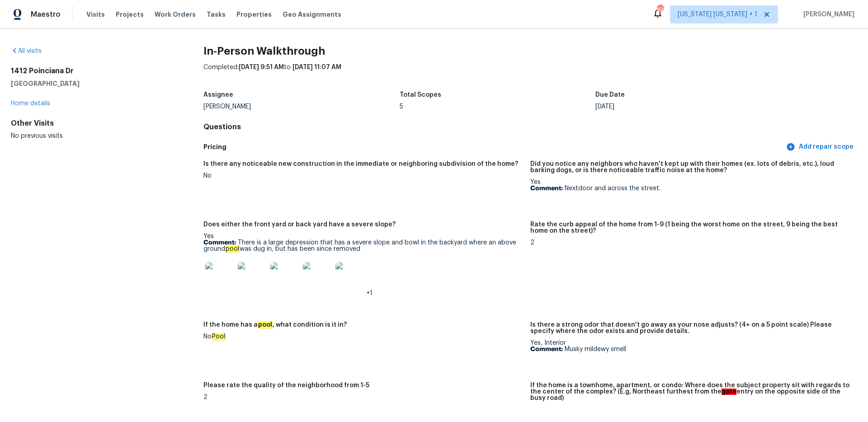  Describe the element at coordinates (494, 147) in the screenshot. I see `h5: Pricing` at that location.